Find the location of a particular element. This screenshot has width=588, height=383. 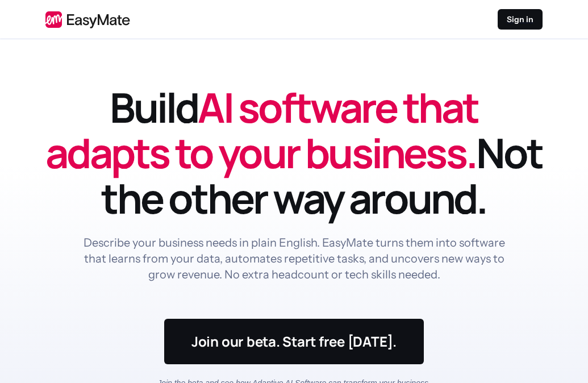

a: Sign in is located at coordinates (520, 19).